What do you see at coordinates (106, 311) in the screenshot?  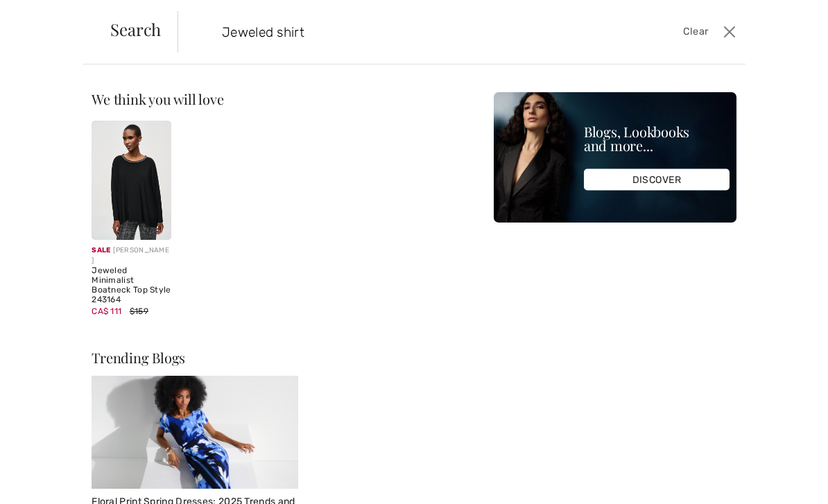 I see `span: CA$ 111` at bounding box center [106, 311].